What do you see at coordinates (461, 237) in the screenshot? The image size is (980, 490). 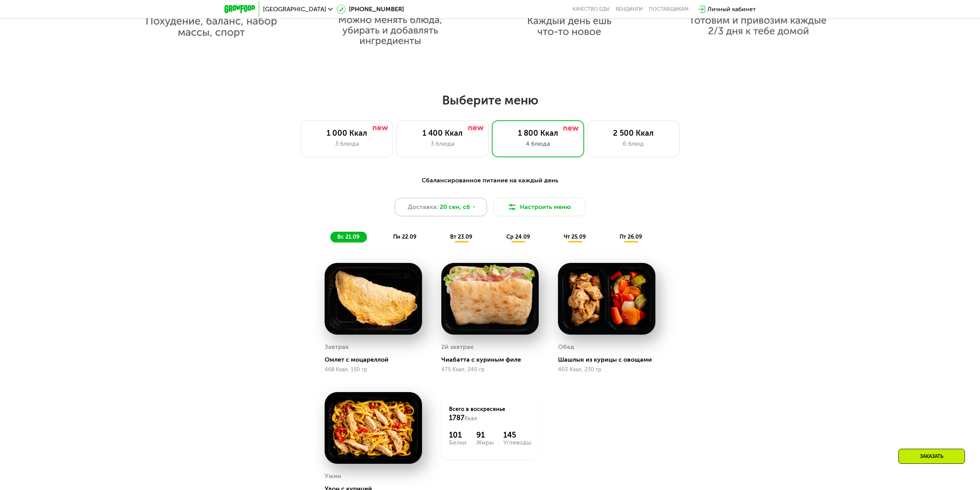 I see `span: вт 23.09` at bounding box center [461, 237].